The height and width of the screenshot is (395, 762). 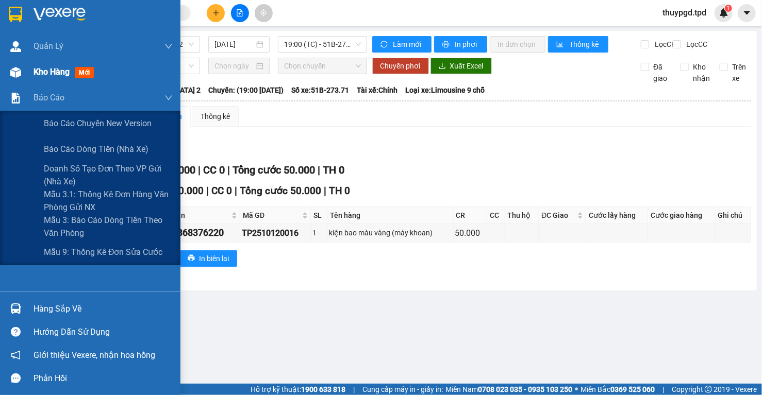 I want to click on span: Báo cáo dòng tiền (nhà xe), so click(x=96, y=149).